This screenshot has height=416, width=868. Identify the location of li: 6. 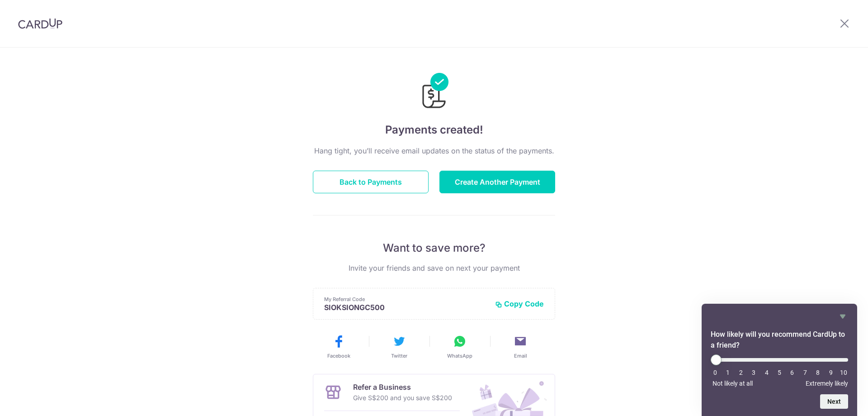
(792, 372).